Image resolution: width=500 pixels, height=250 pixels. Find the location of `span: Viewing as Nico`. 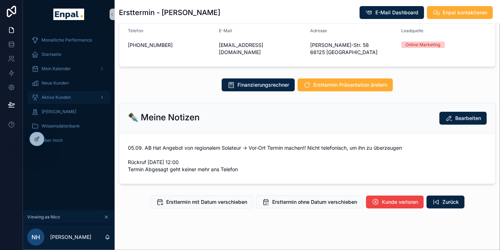

span: Viewing as Nico is located at coordinates (43, 217).